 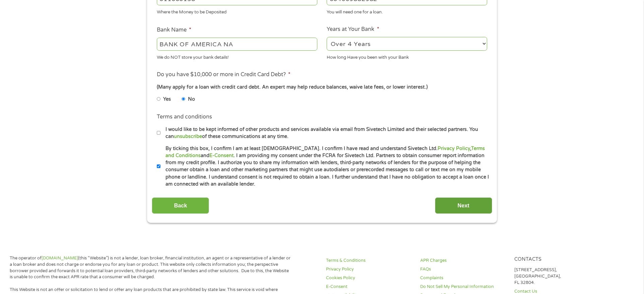 What do you see at coordinates (237, 56) in the screenshot?
I see `div: We do NOT store your bank details!` at bounding box center [237, 56].